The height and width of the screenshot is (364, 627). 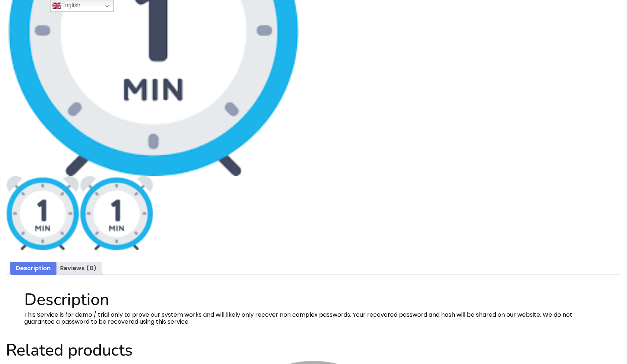 I want to click on img: en, so click(x=57, y=6).